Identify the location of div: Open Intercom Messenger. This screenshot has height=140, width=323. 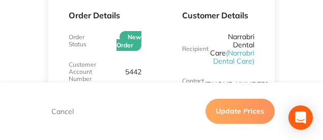
(301, 118).